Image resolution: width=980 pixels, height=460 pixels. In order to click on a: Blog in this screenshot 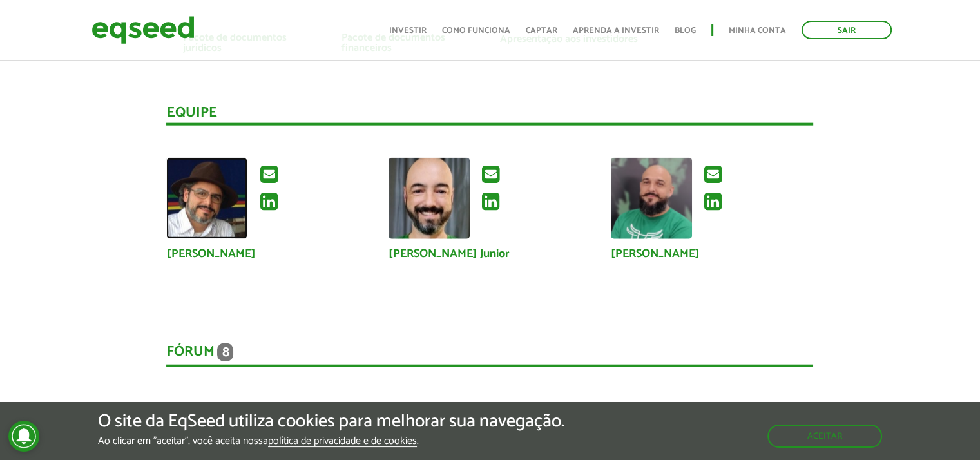, I will do `click(685, 30)`.